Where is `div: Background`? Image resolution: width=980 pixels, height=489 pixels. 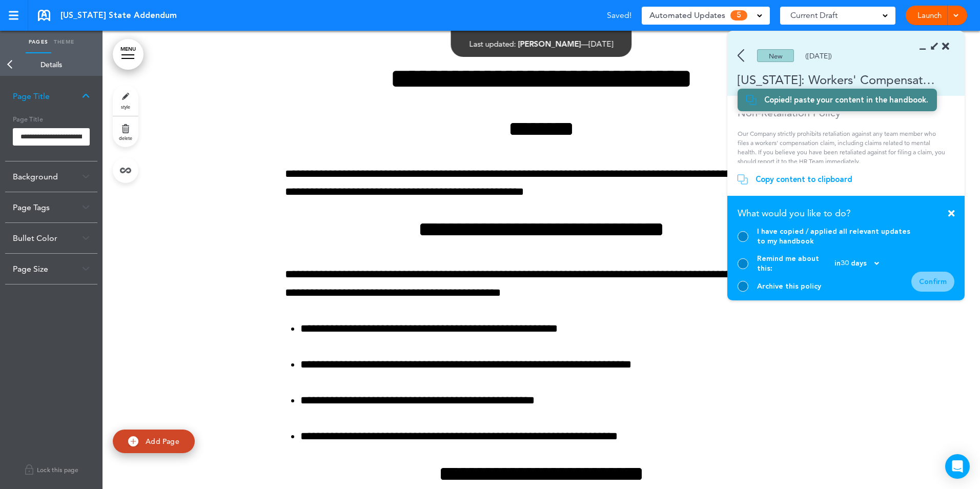 div: Background is located at coordinates (51, 176).